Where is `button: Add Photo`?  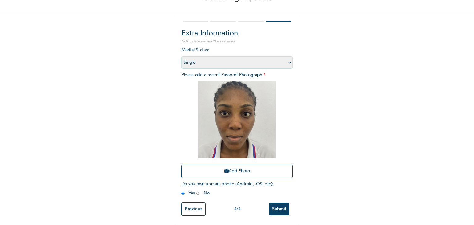
button: Add Photo is located at coordinates (237, 171).